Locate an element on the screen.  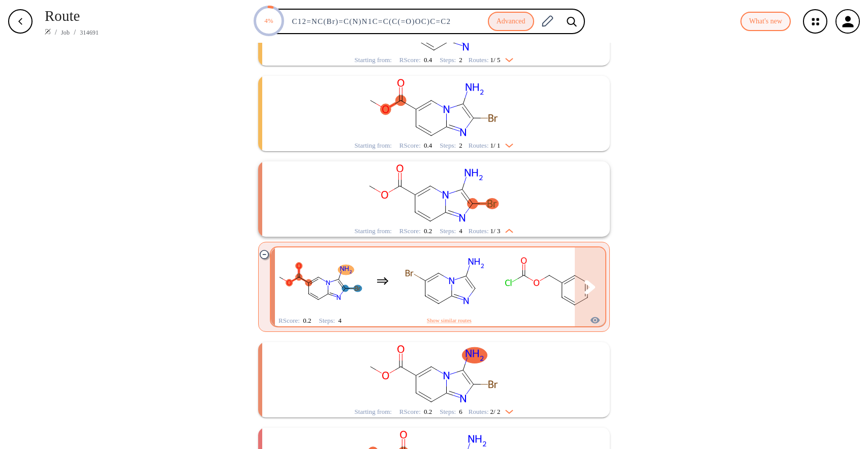
input: Enter SMILES is located at coordinates (387, 22).